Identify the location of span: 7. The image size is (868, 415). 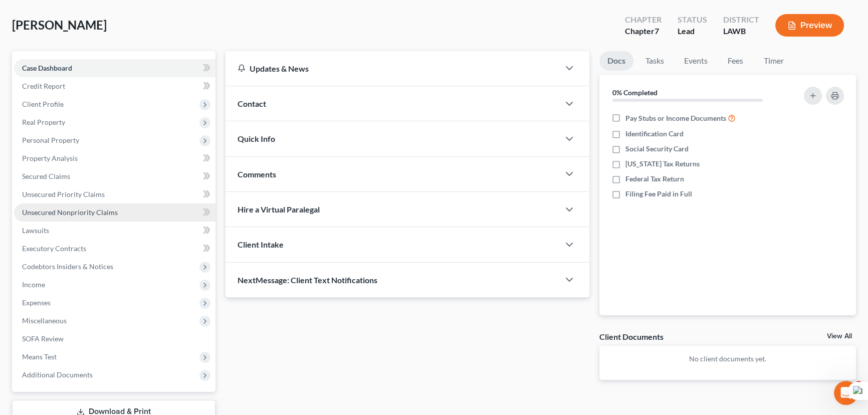
(656, 31).